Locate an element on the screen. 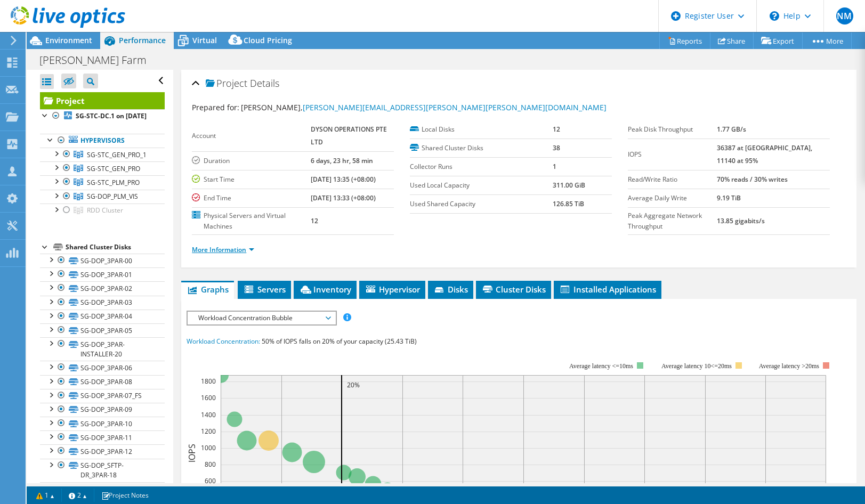 This screenshot has height=504, width=865. a: SG-DOP_3PAR-03 is located at coordinates (102, 302).